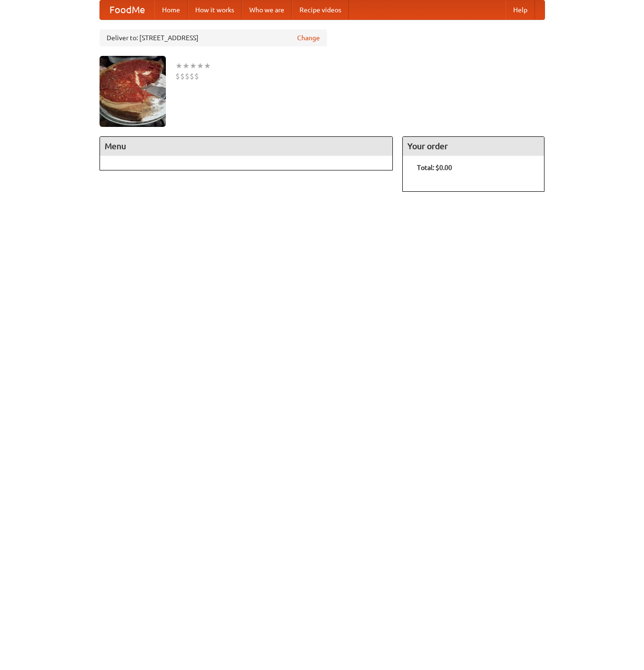  What do you see at coordinates (133, 92) in the screenshot?
I see `img: angular.jpg` at bounding box center [133, 92].